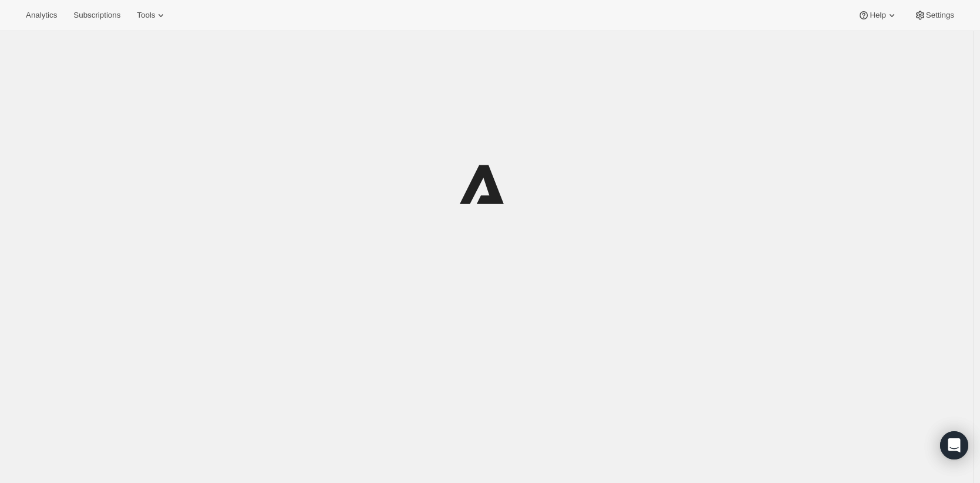  What do you see at coordinates (878, 16) in the screenshot?
I see `button: Help` at bounding box center [878, 16].